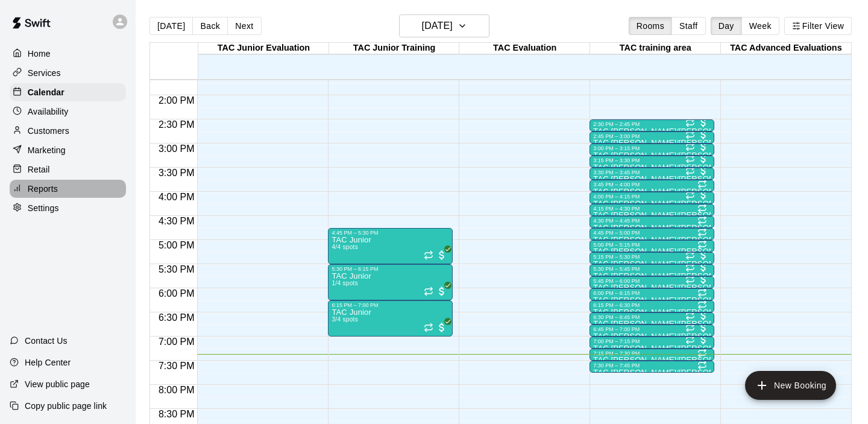  Describe the element at coordinates (760, 26) in the screenshot. I see `button: Week` at that location.